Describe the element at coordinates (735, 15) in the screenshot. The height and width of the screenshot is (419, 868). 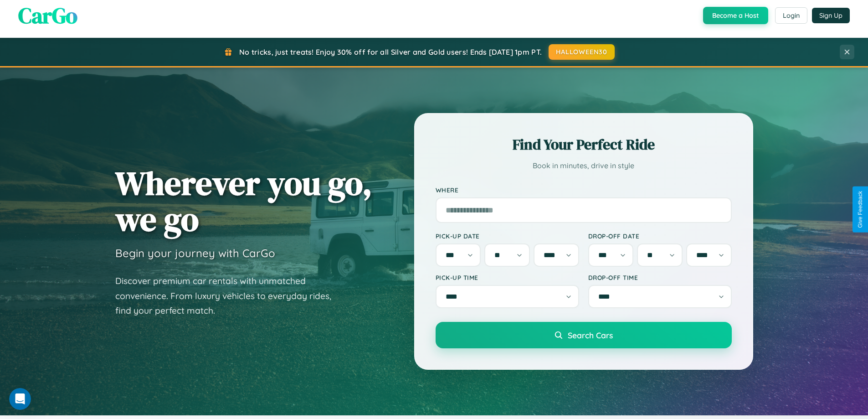
I see `button: Become a Host` at that location.